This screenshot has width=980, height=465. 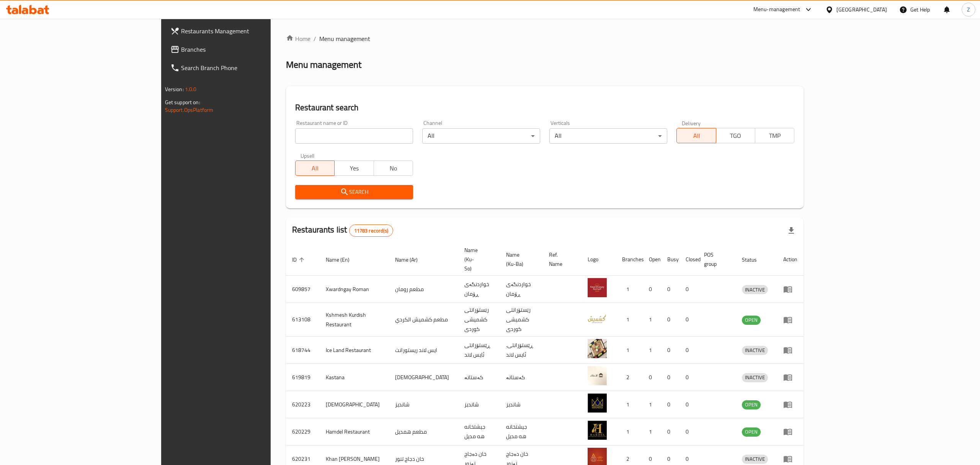 I want to click on td: .ڕێستۆرانتی ئایس لاند, so click(x=521, y=350).